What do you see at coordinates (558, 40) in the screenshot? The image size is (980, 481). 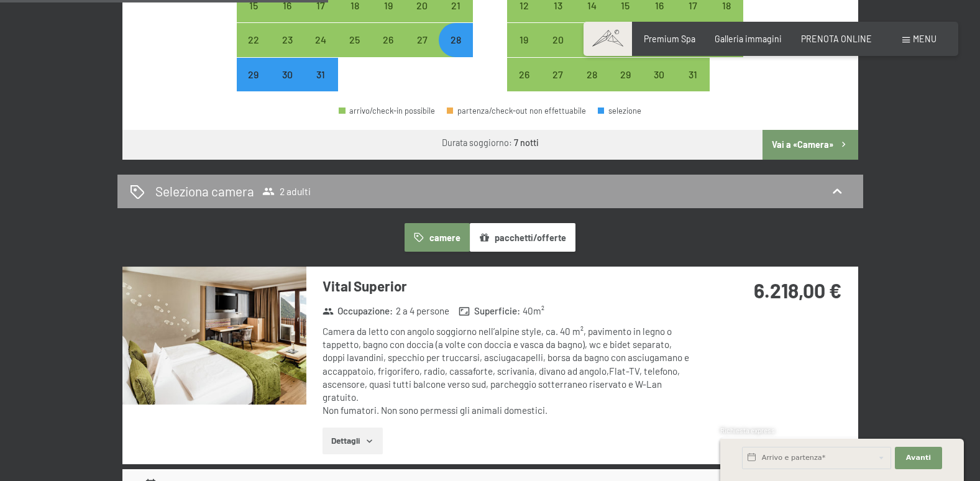 I see `div: Tue Jan 20 2026` at bounding box center [558, 40].